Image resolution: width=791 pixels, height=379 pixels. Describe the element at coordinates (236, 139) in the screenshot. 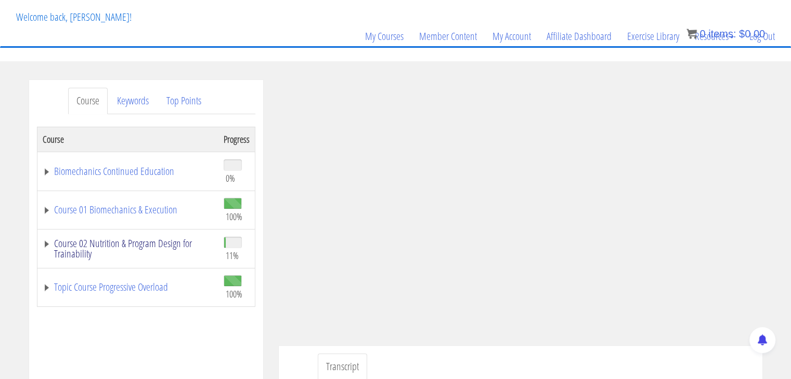

I see `th: Progress` at that location.